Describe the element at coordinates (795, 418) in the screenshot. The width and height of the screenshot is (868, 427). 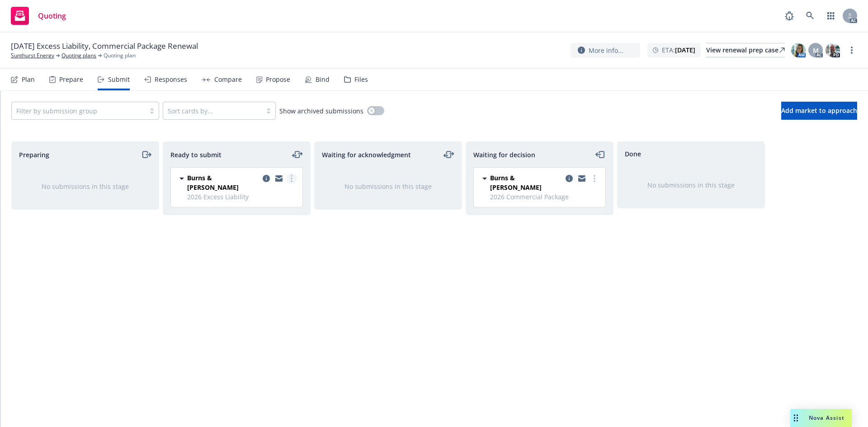
I see `div: Drag to move` at that location.